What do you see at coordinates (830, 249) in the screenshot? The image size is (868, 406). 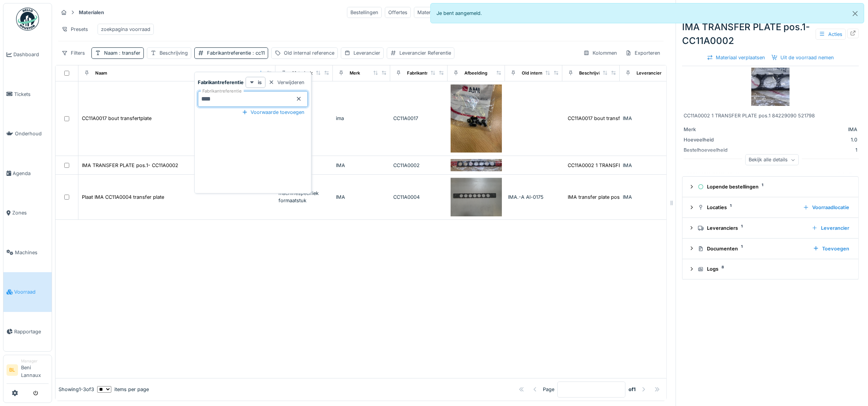 I see `div: Toevoegen` at bounding box center [830, 249].